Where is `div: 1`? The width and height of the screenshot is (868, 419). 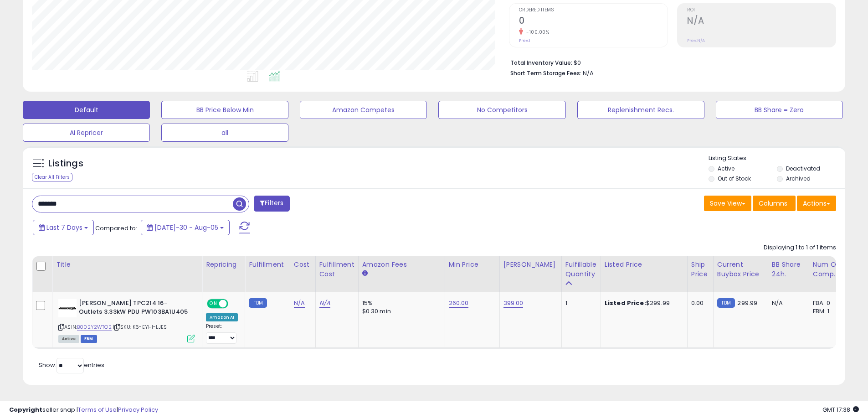
div: 1 is located at coordinates (579, 303).